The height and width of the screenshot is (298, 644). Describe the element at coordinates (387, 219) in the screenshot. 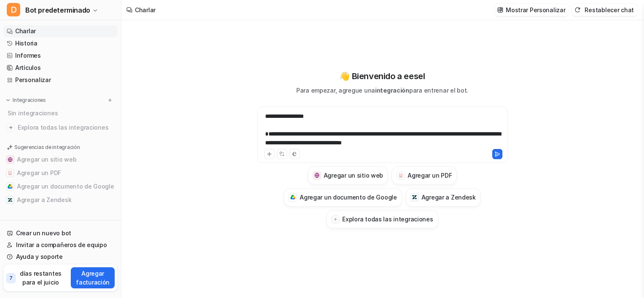

I see `h3: Explora todas las integraciones` at that location.